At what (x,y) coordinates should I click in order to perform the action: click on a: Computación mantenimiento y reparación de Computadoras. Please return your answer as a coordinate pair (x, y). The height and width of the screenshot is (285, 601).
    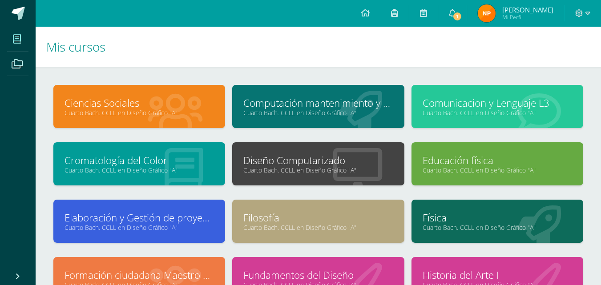
    Looking at the image, I should click on (318, 103).